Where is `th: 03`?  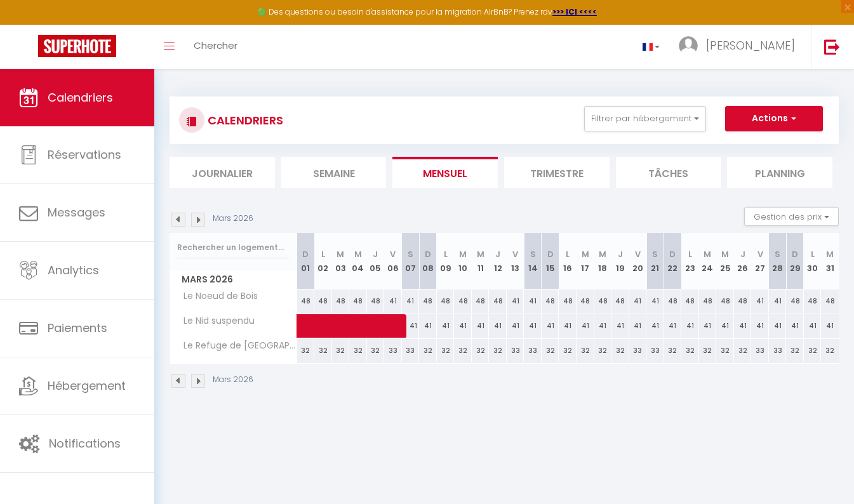 th: 03 is located at coordinates (341, 261).